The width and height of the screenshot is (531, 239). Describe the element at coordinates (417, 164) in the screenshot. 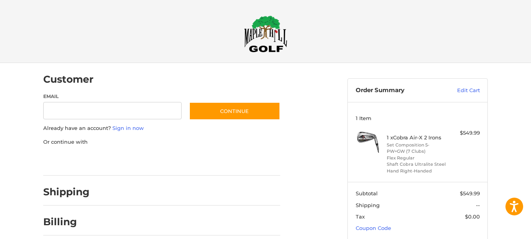

I see `li: Shaft Cobra Ultralite Steel` at that location.